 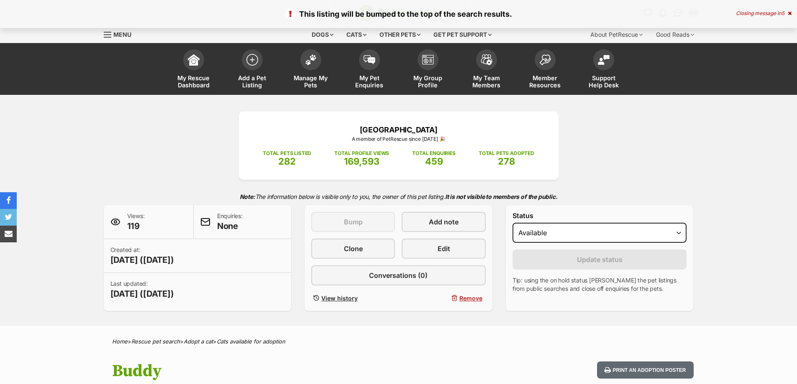 I want to click on a: Add a Pet Listing, so click(x=252, y=70).